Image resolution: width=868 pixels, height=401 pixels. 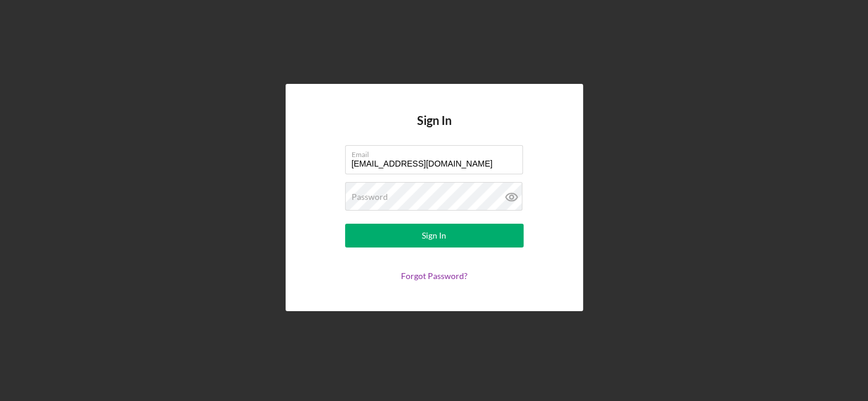 I want to click on h4: Sign In, so click(x=434, y=129).